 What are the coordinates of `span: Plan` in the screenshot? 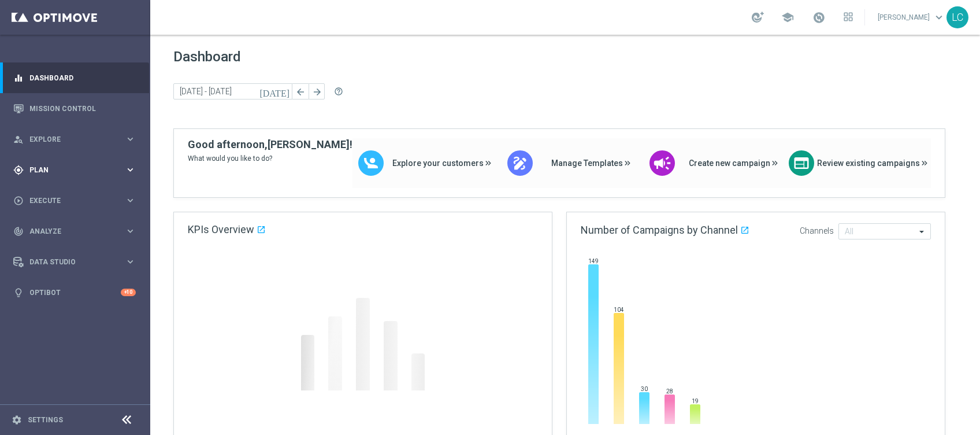 It's located at (77, 170).